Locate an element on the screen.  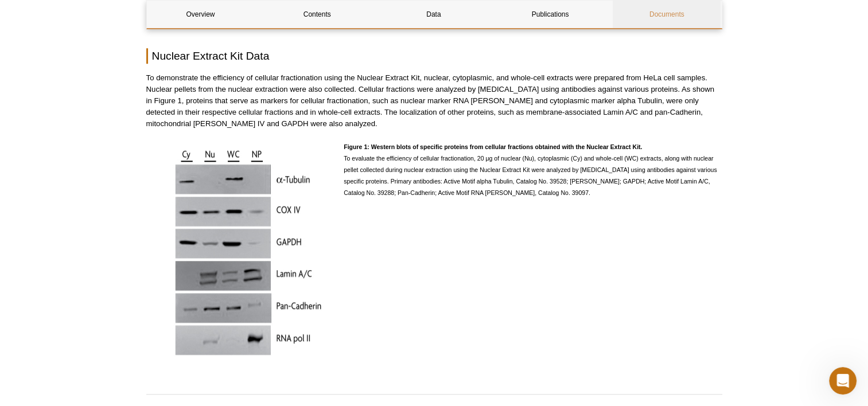
span: To evaluate the efficiency of cellular fractionation, 20 μg of nuclear (Nu), cytoplasmic (Cy) and... is located at coordinates (530, 169).